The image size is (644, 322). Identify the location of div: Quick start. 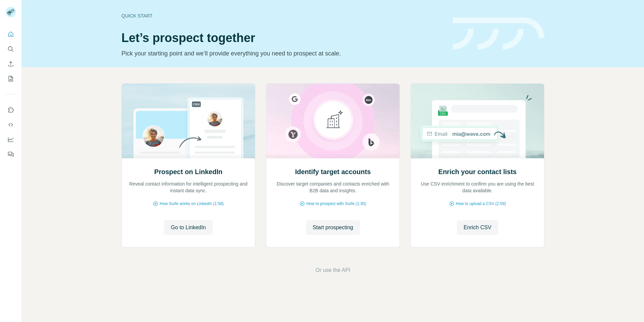
(283, 16).